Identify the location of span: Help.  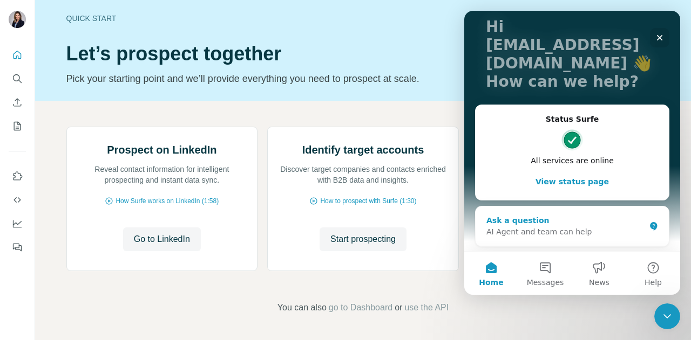
(189, 272).